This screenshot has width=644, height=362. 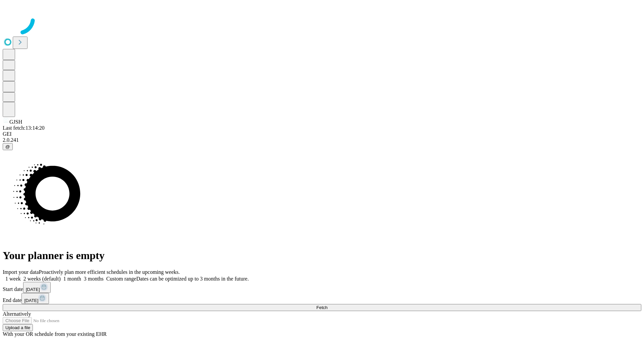 What do you see at coordinates (110, 272) in the screenshot?
I see `span: Proactively plan more efficient schedules in the upcoming weeks.` at bounding box center [110, 272].